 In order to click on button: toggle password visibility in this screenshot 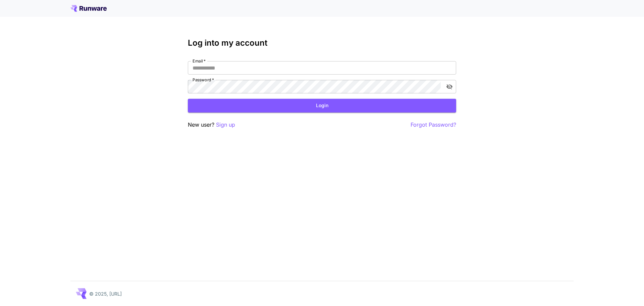, I will do `click(450, 87)`.